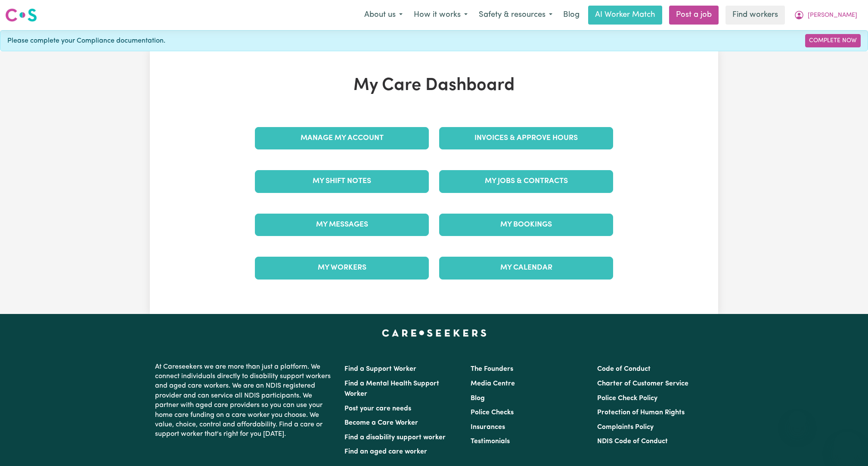 The image size is (868, 466). I want to click on a: Find an aged care worker, so click(386, 452).